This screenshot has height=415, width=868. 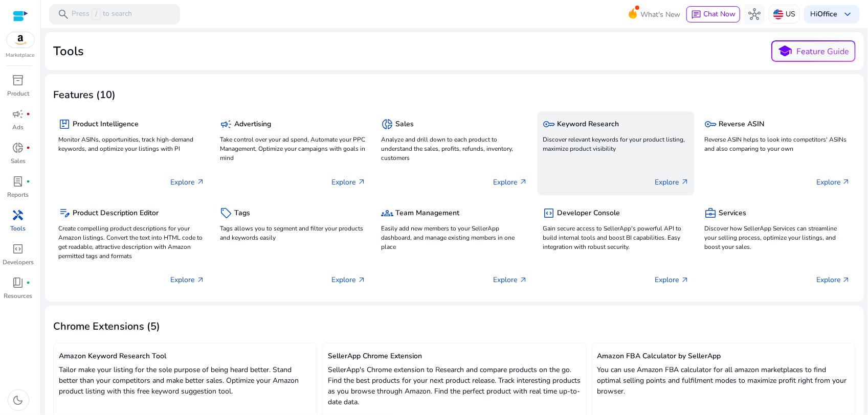 What do you see at coordinates (588, 213) in the screenshot?
I see `h5: Developer Console` at bounding box center [588, 213].